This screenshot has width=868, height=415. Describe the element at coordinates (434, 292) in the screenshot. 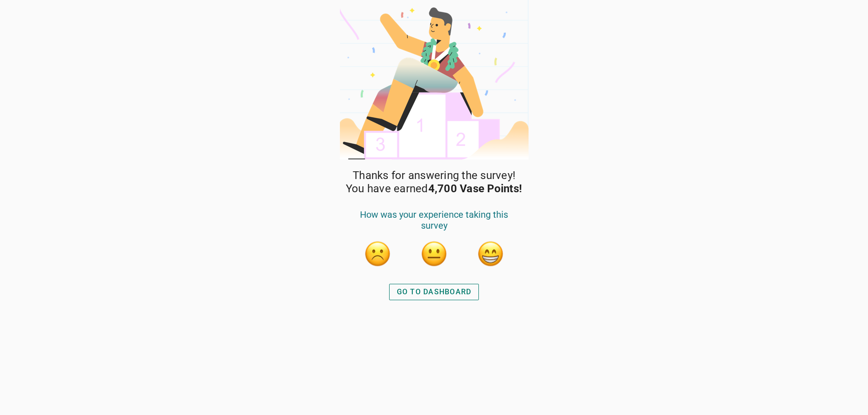

I see `div: GO TO DASHBOARD` at that location.